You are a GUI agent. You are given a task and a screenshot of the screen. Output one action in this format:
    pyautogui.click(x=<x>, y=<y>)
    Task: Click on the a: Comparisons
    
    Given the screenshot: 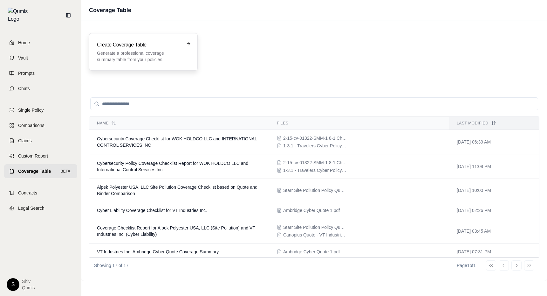 What is the action you would take?
    pyautogui.click(x=41, y=125)
    